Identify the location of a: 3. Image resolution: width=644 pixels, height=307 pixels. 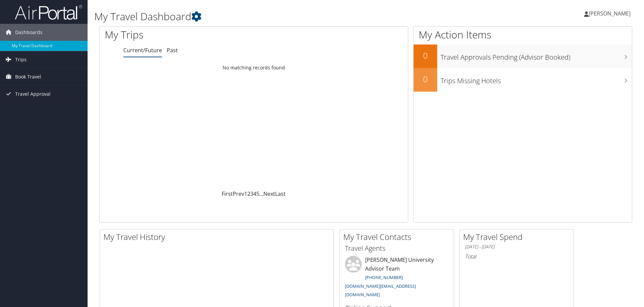
(252, 194).